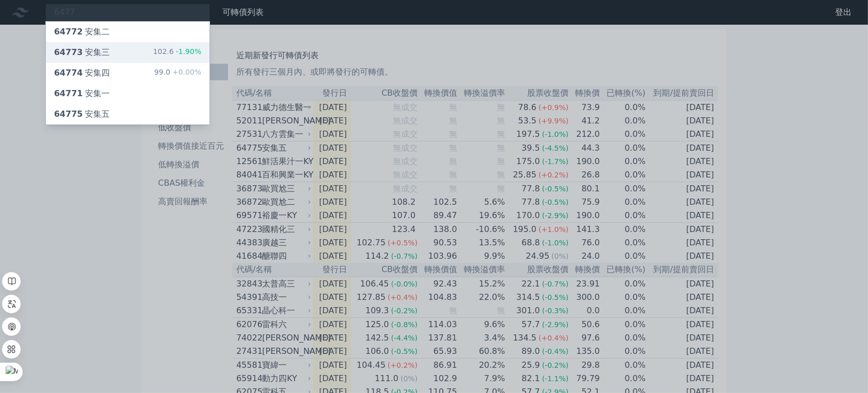 The height and width of the screenshot is (393, 868). What do you see at coordinates (178, 73) in the screenshot?
I see `div: 99.0` at bounding box center [178, 73].